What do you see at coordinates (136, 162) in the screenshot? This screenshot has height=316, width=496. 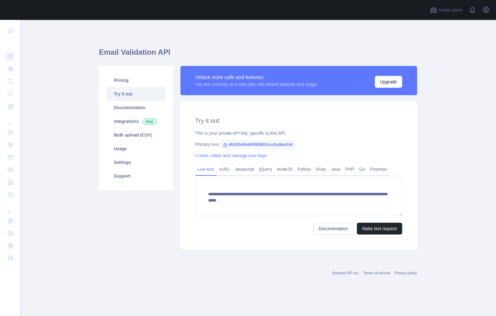 I see `a: Settings` at bounding box center [136, 162].